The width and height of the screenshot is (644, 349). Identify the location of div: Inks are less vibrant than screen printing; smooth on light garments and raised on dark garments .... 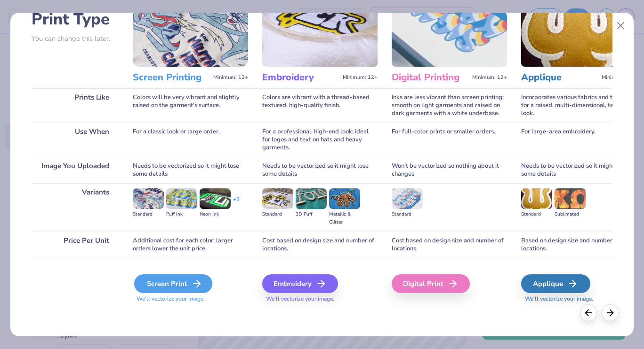
(449, 105).